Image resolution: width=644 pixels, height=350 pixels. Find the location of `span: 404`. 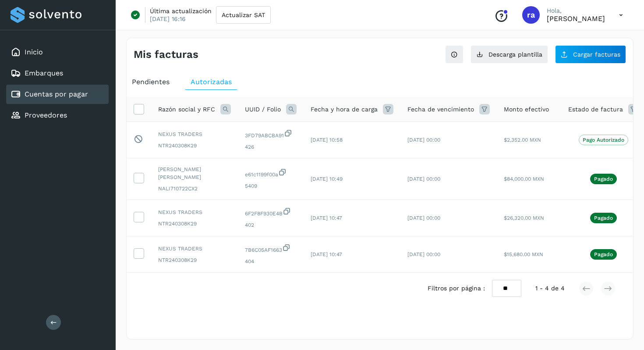

span: 404 is located at coordinates (271, 261).